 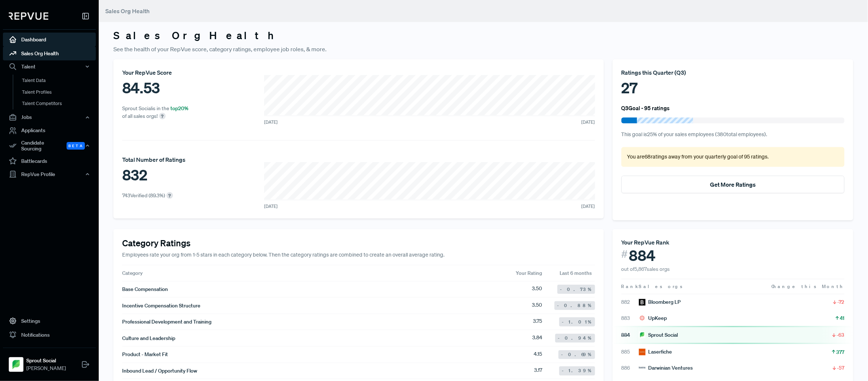 I want to click on span: -0.88 %, so click(x=575, y=306).